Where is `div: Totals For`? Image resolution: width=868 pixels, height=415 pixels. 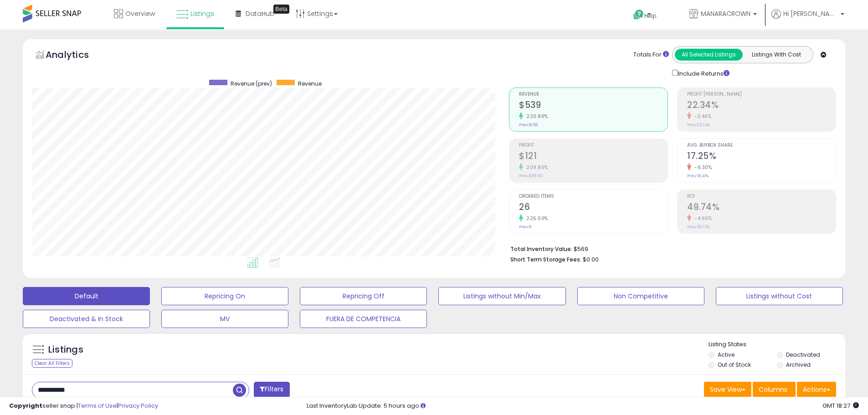
div: Totals For is located at coordinates (651, 55).